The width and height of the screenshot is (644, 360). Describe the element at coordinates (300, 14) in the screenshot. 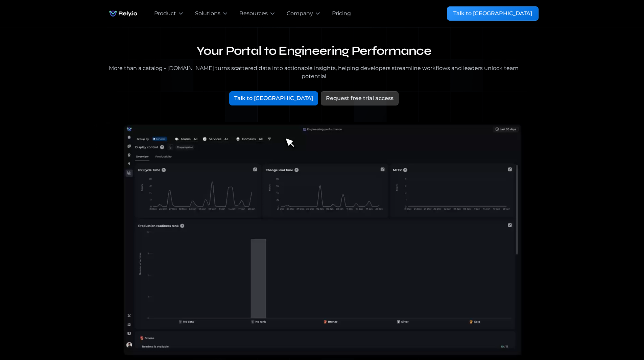

I see `div: Company` at that location.